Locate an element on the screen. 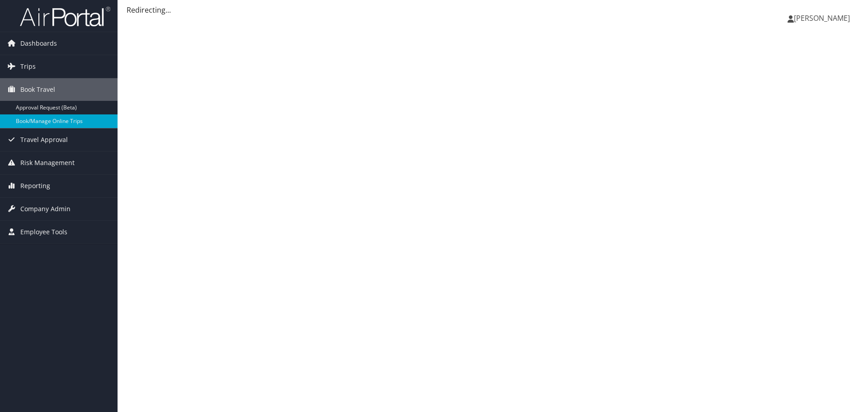  span: Risk Management is located at coordinates (47, 163).